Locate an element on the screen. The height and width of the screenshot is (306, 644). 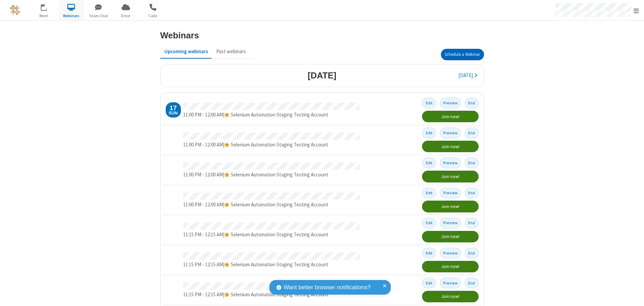
div: Sun is located at coordinates (173, 113).